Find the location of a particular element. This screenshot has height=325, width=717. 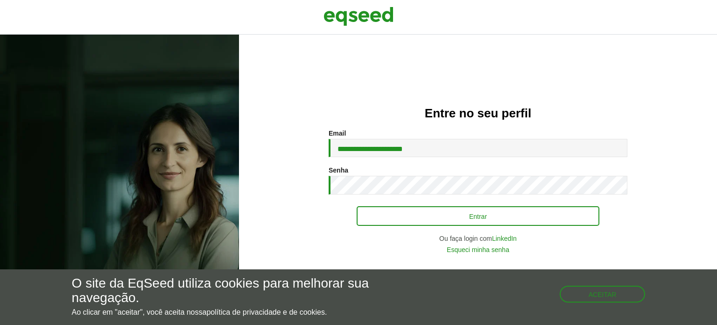

label: Email is located at coordinates (337, 133).